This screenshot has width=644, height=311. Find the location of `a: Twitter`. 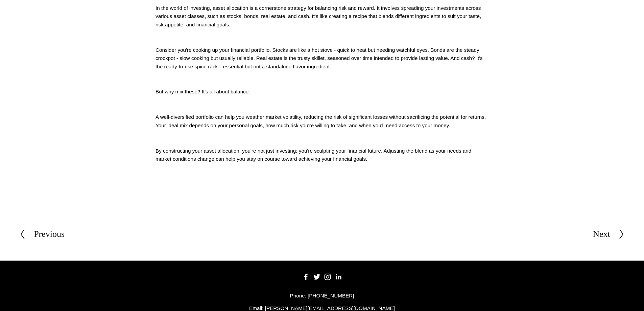

a: Twitter is located at coordinates (317, 277).